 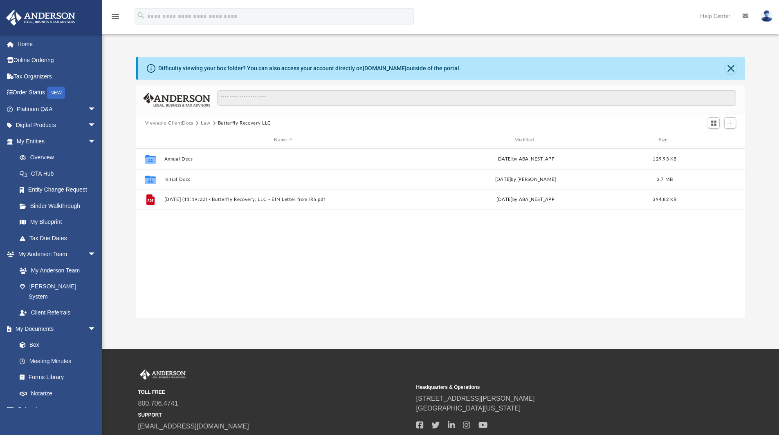 I want to click on div: NEW, so click(x=56, y=93).